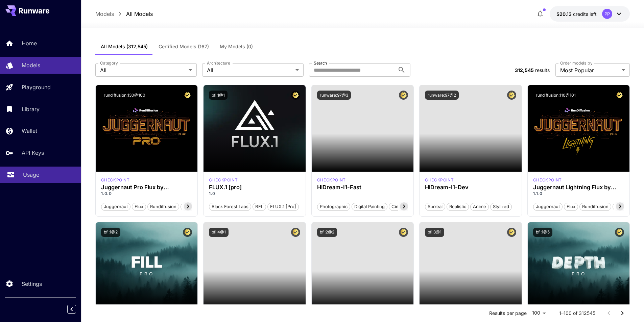  I want to click on span: Most Popular, so click(590, 70).